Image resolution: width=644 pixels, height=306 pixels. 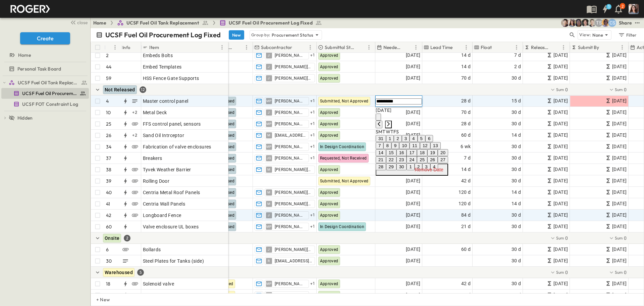 What do you see at coordinates (422, 152) in the screenshot?
I see `button: 18` at bounding box center [422, 152].